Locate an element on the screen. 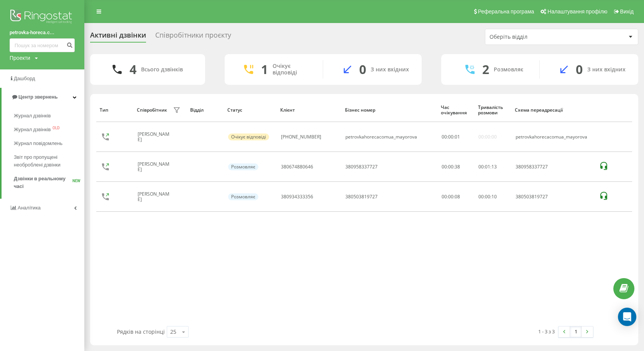 Image resolution: width=644 pixels, height=351 pixels. div: Відділ is located at coordinates (205, 110).